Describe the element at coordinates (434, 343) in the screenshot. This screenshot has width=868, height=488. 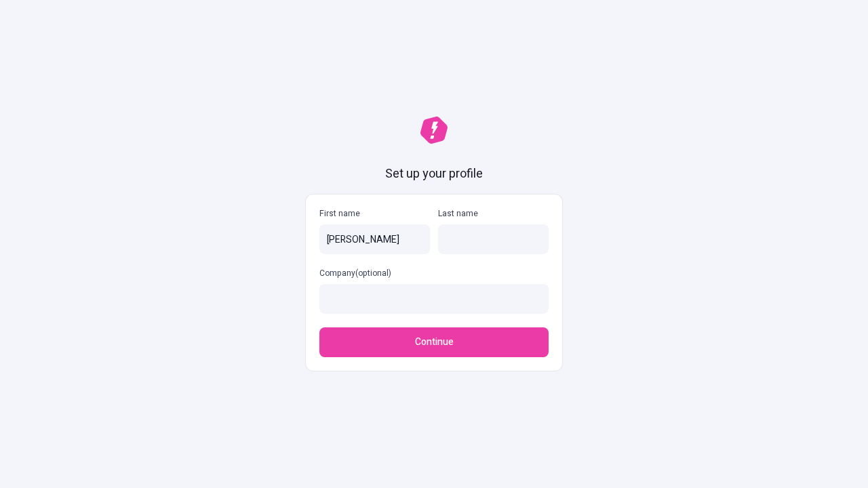
I see `span: Continue` at that location.